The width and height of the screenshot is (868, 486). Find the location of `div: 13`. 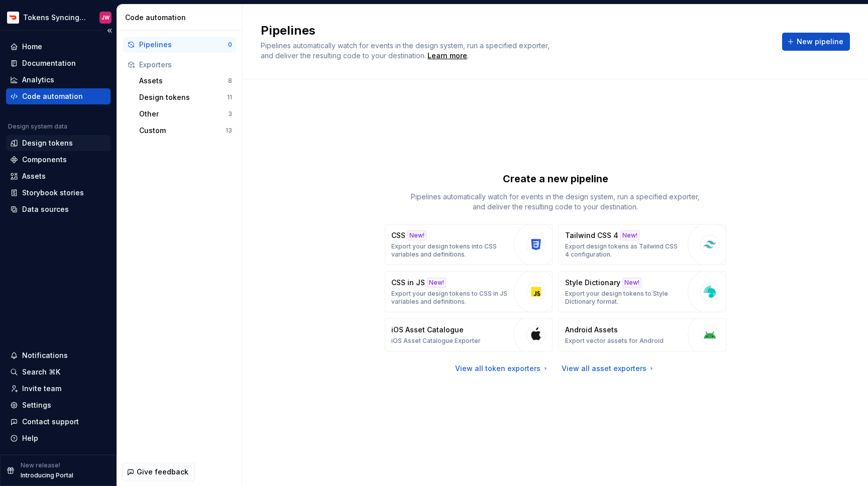

div: 13 is located at coordinates (229, 131).